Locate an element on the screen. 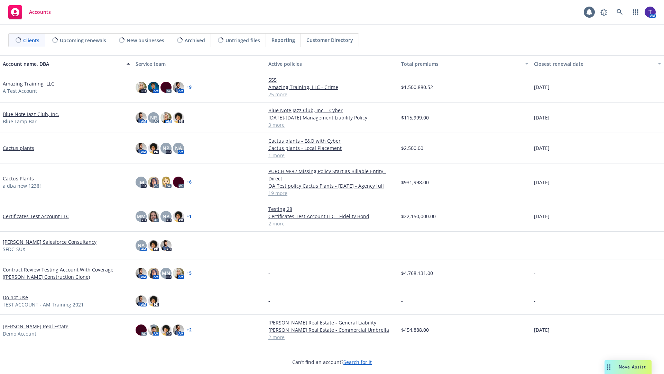  div: Closest renewal date is located at coordinates (594, 64).